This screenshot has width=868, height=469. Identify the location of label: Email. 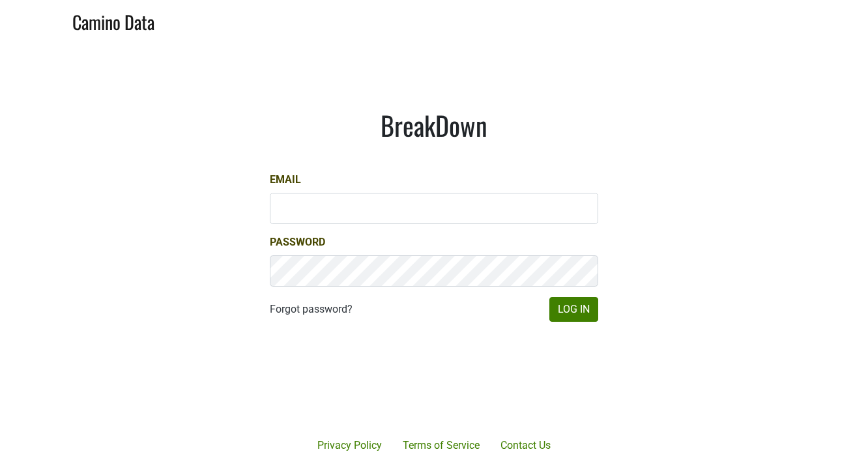
(285, 180).